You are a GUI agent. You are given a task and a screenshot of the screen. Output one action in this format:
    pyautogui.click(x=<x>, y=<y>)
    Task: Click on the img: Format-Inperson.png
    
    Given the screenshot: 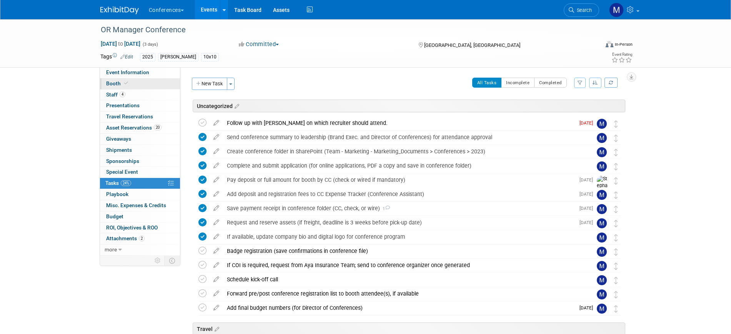 What is the action you would take?
    pyautogui.click(x=610, y=44)
    